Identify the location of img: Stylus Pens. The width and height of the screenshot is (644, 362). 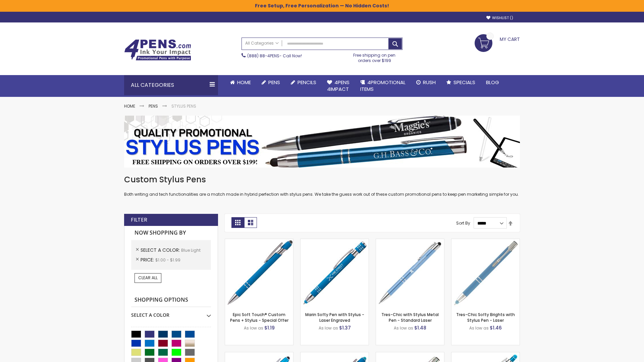
(322, 141).